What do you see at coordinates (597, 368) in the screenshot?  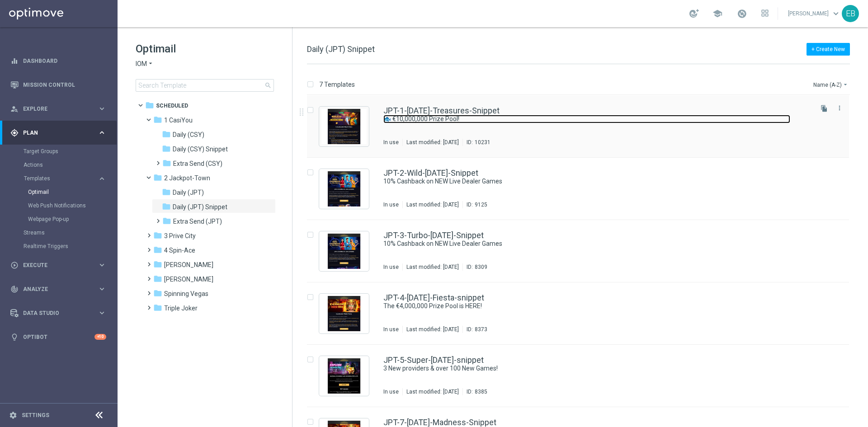 I see `div: 3 New providers & over 100 New Games!` at bounding box center [597, 368].